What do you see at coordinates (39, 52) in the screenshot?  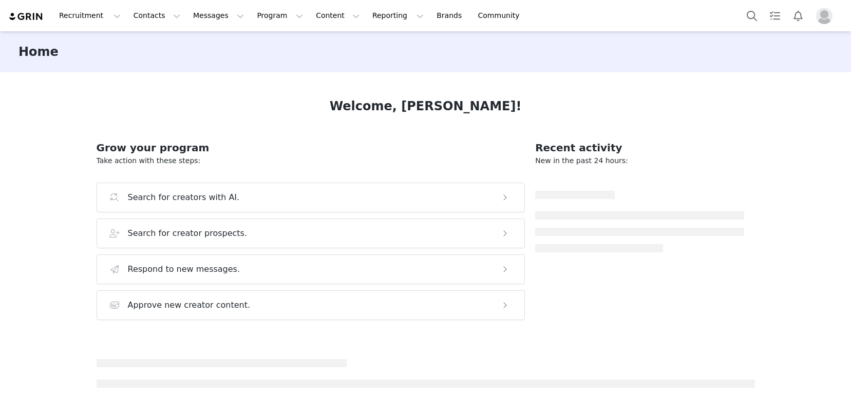 I see `h3: Home` at bounding box center [39, 52].